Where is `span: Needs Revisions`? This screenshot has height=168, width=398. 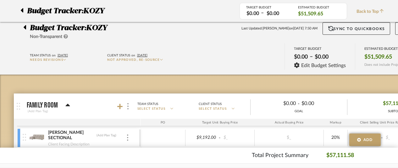
span: Needs Revisions is located at coordinates (46, 60).